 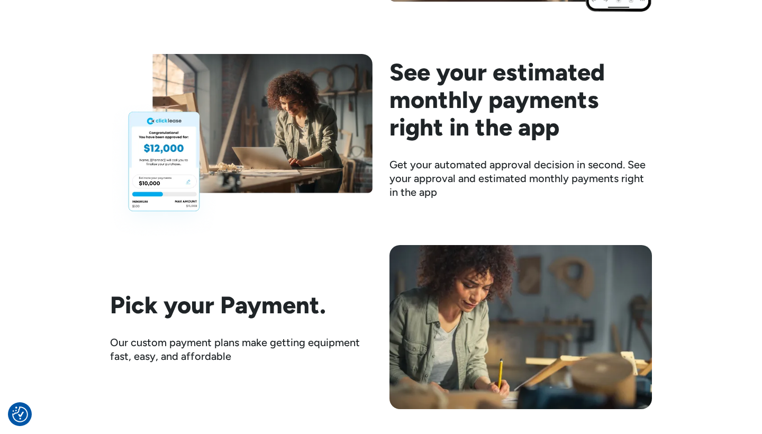 I want to click on h2: See your estimated monthly payments right in the app, so click(x=520, y=99).